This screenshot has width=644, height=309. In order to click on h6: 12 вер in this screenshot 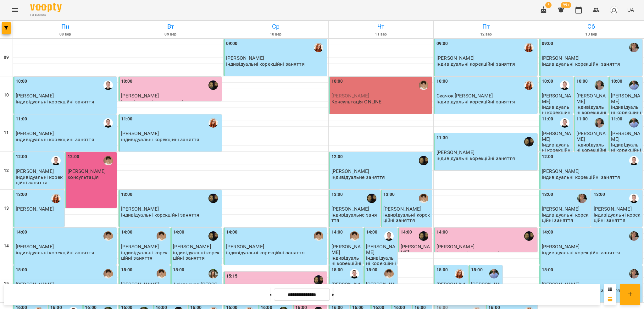, I will do `click(486, 34)`.